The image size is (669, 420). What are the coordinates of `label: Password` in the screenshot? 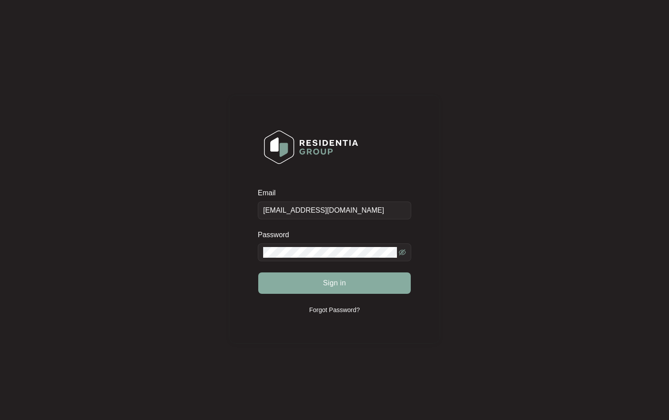 It's located at (277, 235).